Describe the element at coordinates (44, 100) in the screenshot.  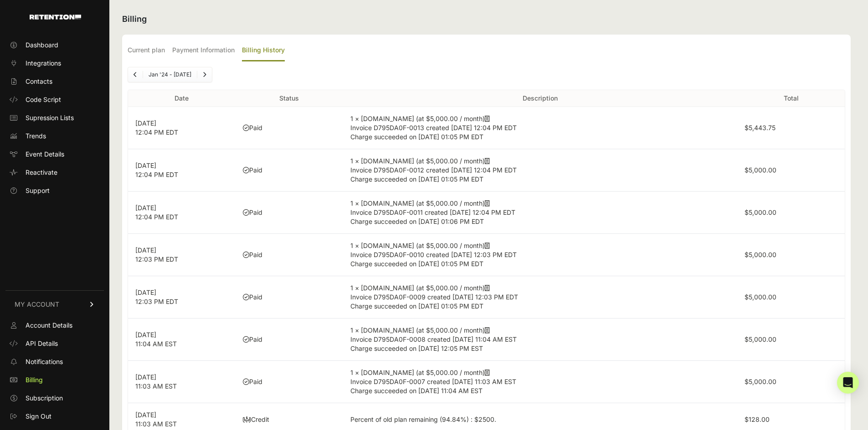
I see `span: Code Script` at that location.